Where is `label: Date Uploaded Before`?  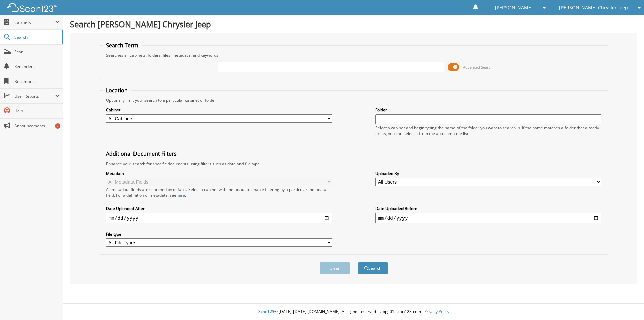
label: Date Uploaded Before is located at coordinates (488, 208).